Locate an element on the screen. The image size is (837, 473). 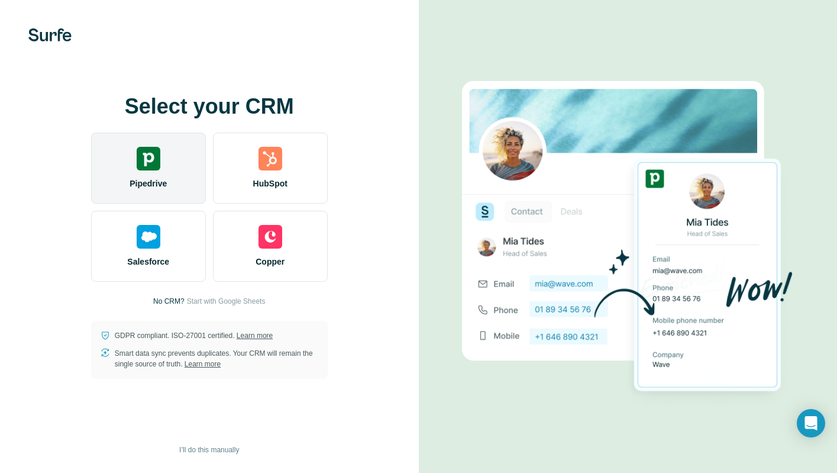
img: salesforce's logo is located at coordinates (148, 237).